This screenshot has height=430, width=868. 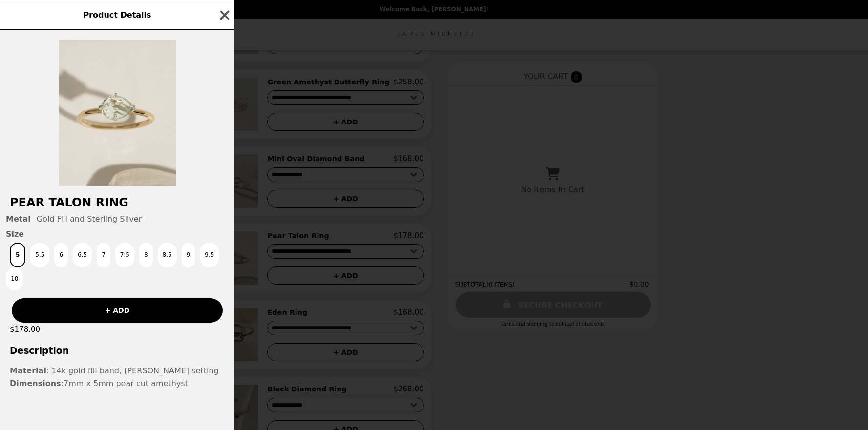 I want to click on button: 8.5, so click(x=167, y=255).